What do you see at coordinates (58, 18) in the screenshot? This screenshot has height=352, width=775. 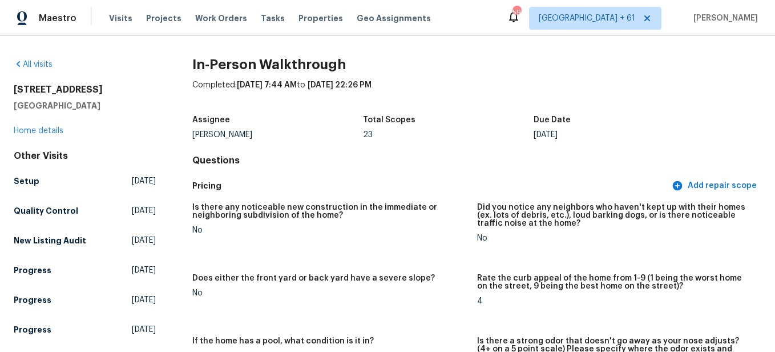 I see `span: Maestro` at bounding box center [58, 18].